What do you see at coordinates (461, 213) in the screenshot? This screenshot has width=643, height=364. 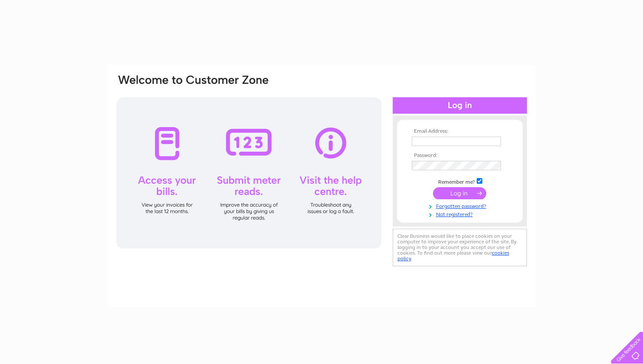 I see `a: Not registered?` at bounding box center [461, 213].